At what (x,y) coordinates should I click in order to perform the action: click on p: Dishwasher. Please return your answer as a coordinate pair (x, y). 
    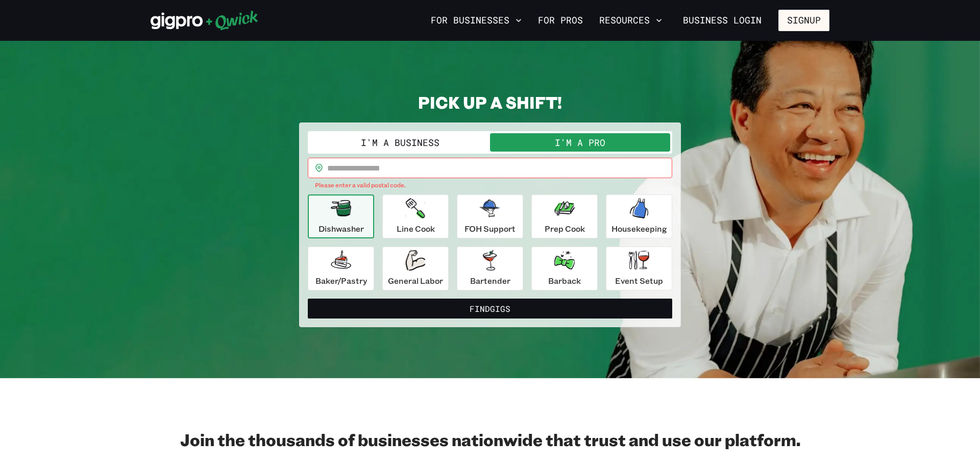
    Looking at the image, I should click on (341, 228).